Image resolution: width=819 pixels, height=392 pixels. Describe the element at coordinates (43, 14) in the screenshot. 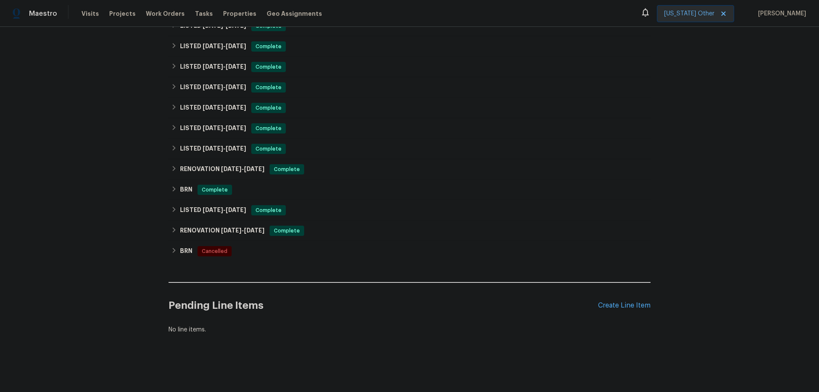

I see `span: Maestro` at that location.